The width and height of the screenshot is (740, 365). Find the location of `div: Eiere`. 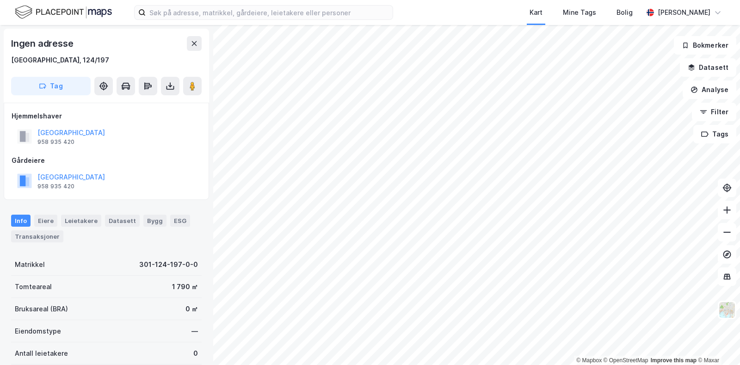

div: Eiere is located at coordinates (46, 221).